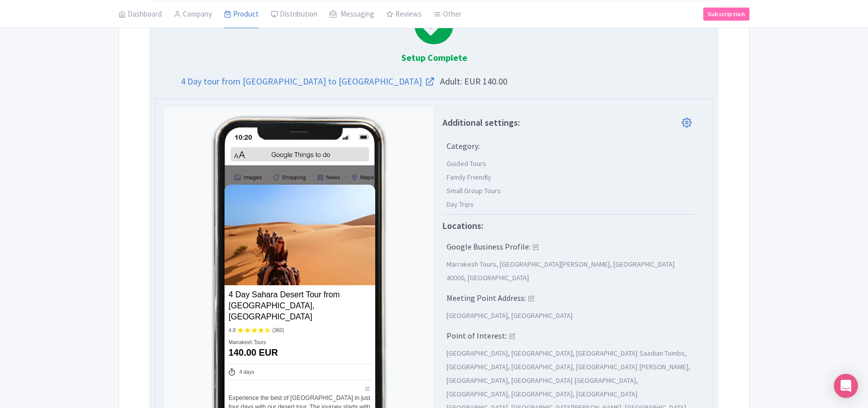  I want to click on div: (360), so click(278, 330).